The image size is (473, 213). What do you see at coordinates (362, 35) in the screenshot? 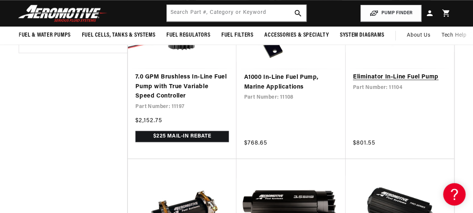
I see `span: System Diagrams` at bounding box center [362, 35].